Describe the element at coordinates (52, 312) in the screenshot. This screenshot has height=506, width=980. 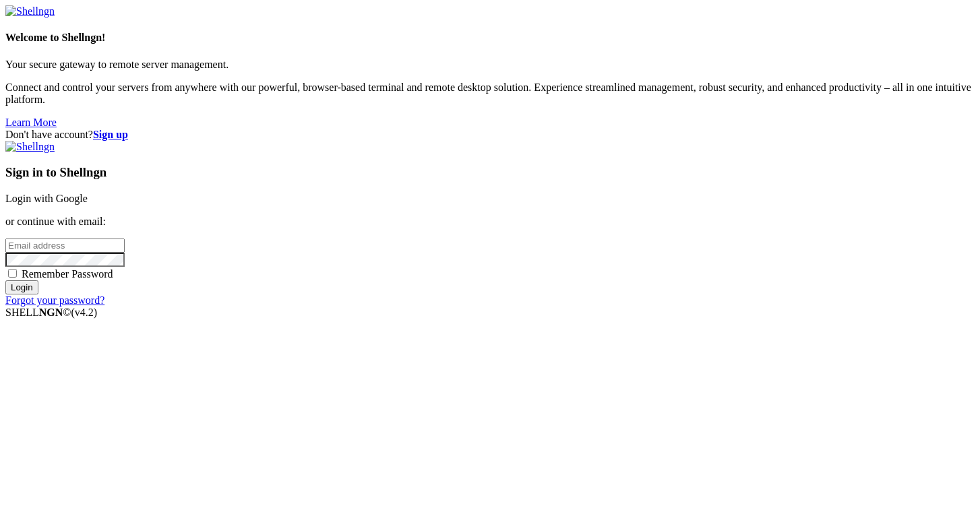
I see `b: NGN` at that location.